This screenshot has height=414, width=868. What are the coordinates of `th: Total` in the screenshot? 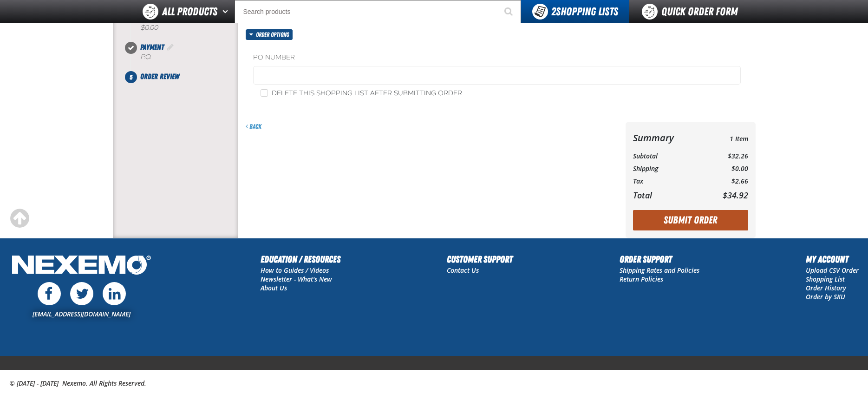 It's located at (668, 195).